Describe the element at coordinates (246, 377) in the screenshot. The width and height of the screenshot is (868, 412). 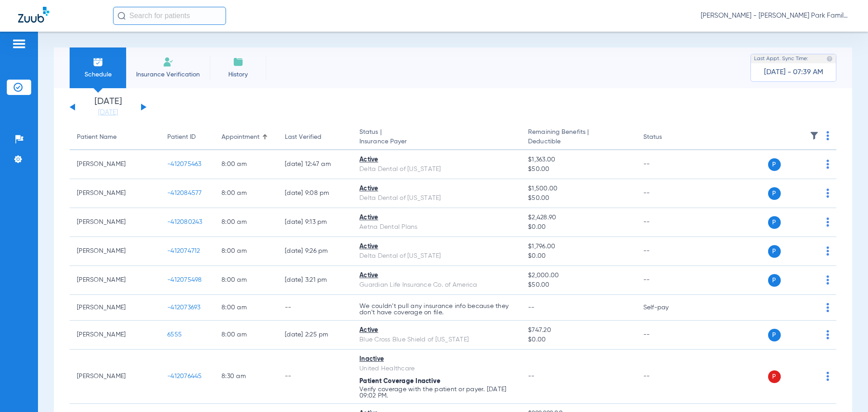
I see `td: 8:30 AM` at that location.